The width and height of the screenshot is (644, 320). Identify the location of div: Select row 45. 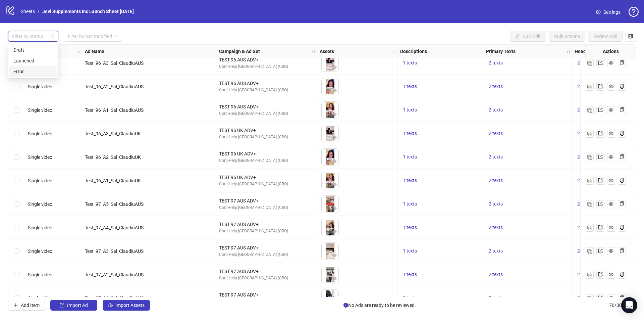
(17, 298).